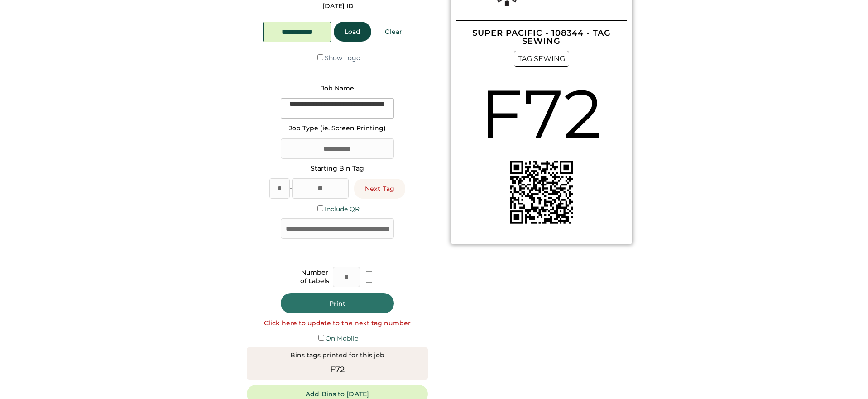 This screenshot has width=868, height=399. I want to click on button: Next Tag, so click(379, 189).